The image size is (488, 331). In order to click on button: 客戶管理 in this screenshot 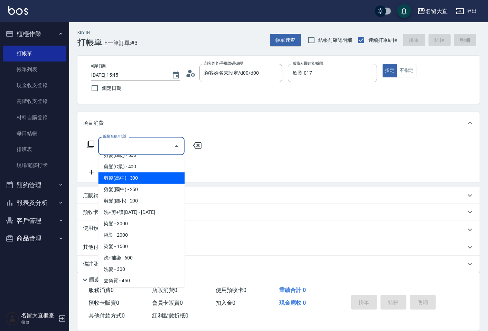, I will do `click(35, 221)`.